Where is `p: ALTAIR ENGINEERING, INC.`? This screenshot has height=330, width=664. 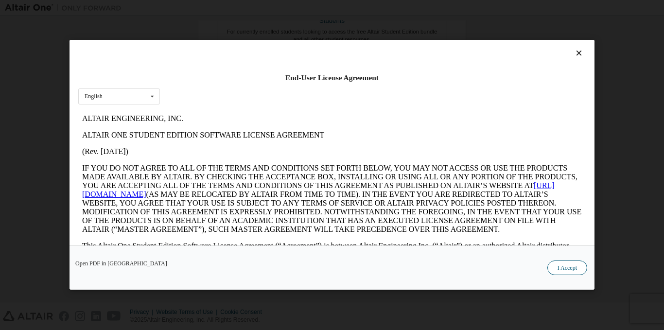
p: ALTAIR ENGINEERING, INC. is located at coordinates (254, 8).